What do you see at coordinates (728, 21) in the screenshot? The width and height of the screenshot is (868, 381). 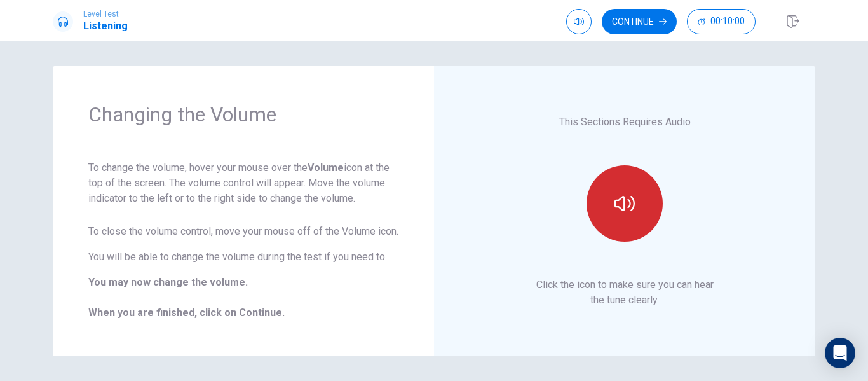 I see `span: 00:10:00` at bounding box center [728, 21].